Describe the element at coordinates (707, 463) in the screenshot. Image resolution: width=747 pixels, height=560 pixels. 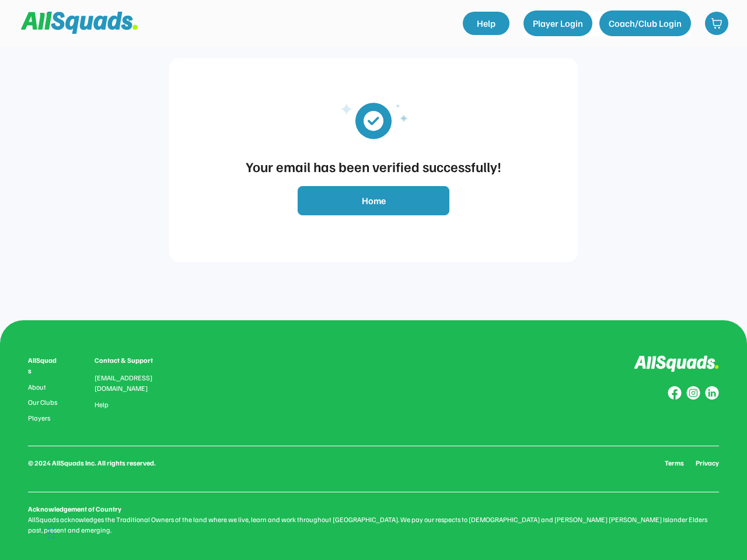
I see `a: Privacy` at that location.